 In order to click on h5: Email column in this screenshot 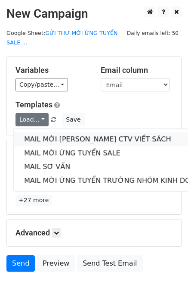, I will do `click(137, 70)`.